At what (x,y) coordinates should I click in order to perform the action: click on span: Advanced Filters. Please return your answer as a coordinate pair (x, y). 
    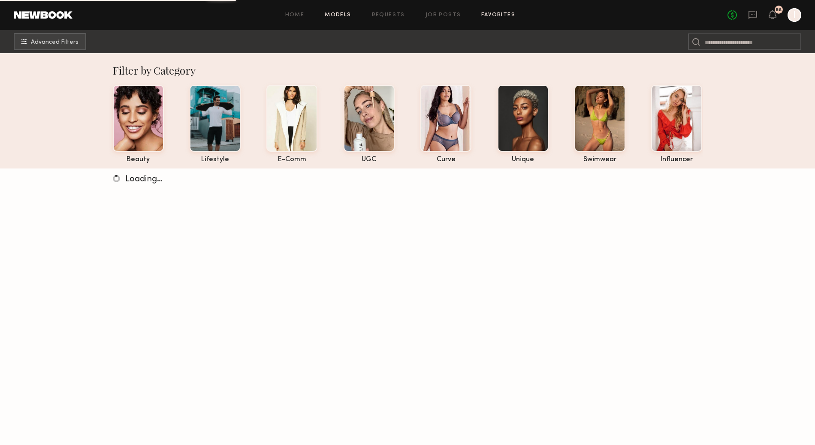
    Looking at the image, I should click on (54, 42).